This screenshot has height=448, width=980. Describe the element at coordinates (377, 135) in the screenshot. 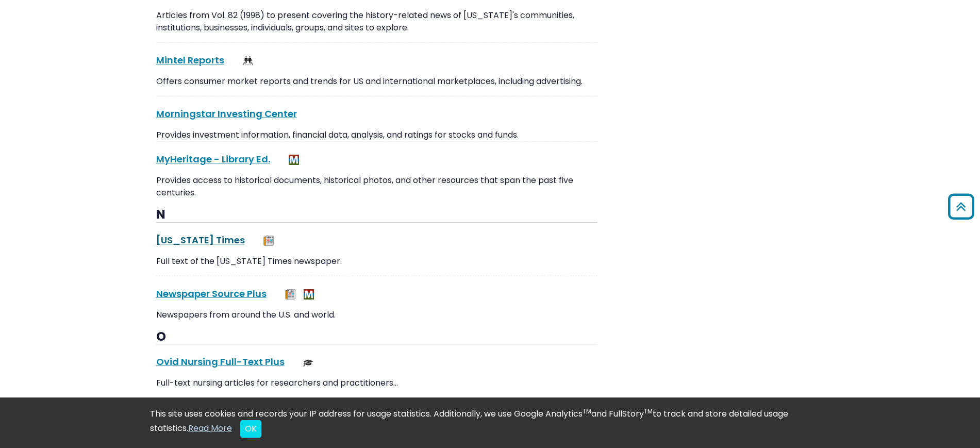

I see `div: Provides investment information, financial data, analysis, and ratings for stocks and funds.` at that location.